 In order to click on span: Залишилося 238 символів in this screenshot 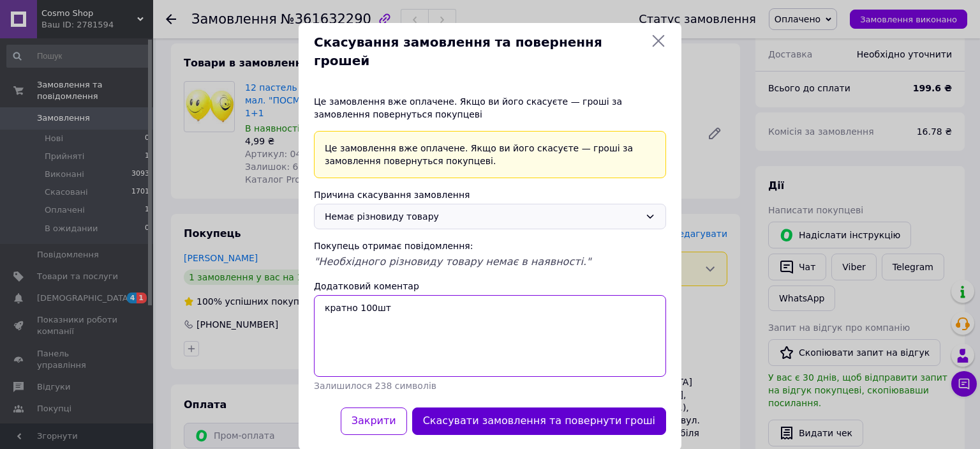, I will do `click(376, 386)`.